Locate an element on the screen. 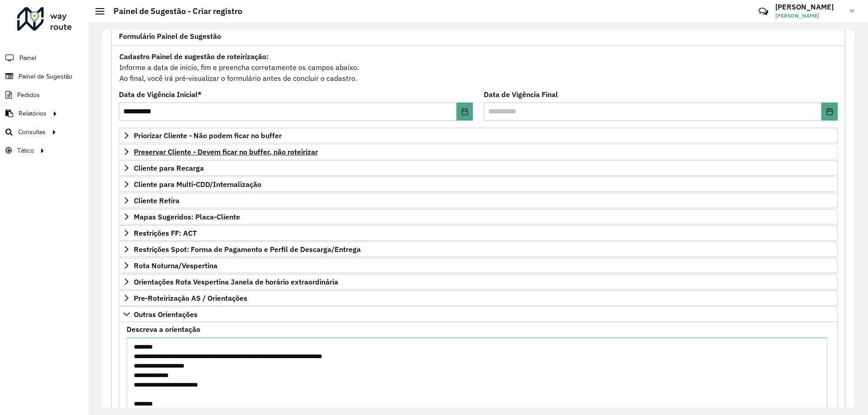 The image size is (868, 415). span: Restrições Spot: Forma de Pagamento e Perfil de Descarga/Entrega is located at coordinates (247, 250).